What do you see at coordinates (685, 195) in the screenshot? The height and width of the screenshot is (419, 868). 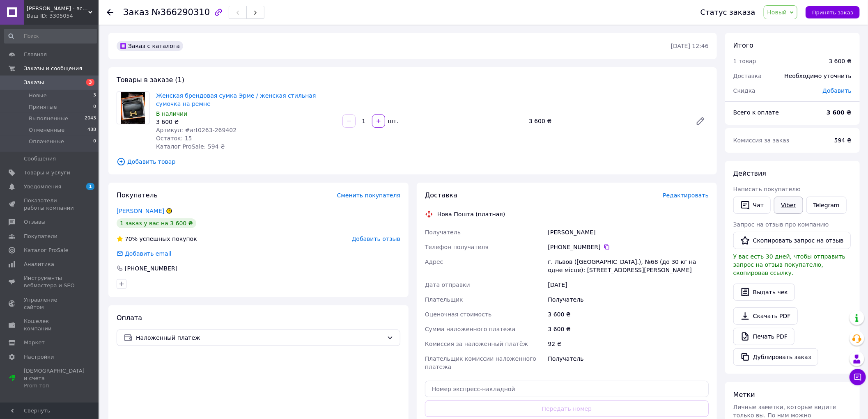 I see `span: Редактировать` at bounding box center [685, 195].